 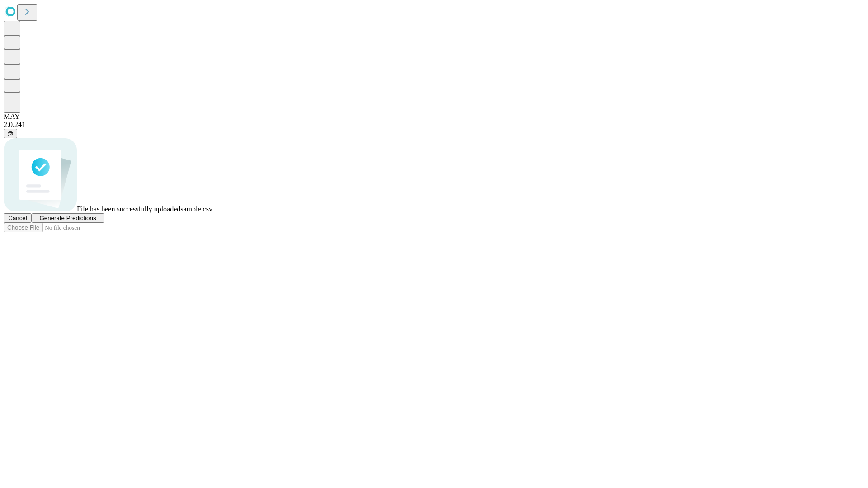 I want to click on button: Generate Predictions, so click(x=68, y=218).